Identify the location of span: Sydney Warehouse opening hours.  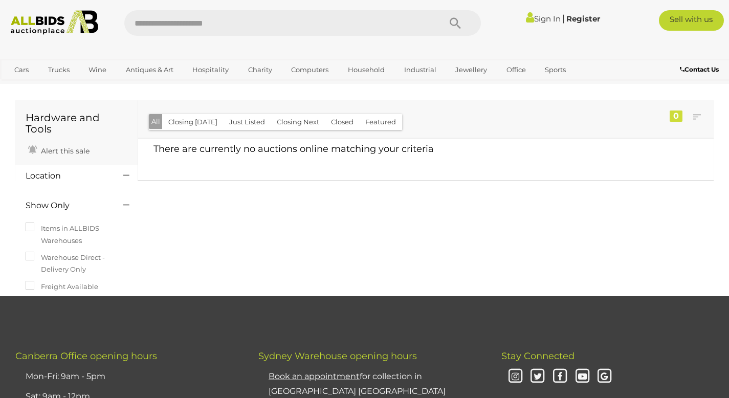
(338, 356).